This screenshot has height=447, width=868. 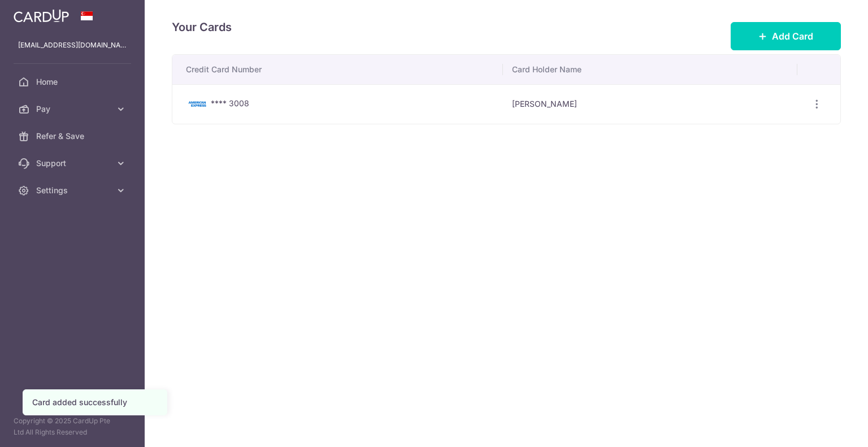 I want to click on span: Settings, so click(x=74, y=191).